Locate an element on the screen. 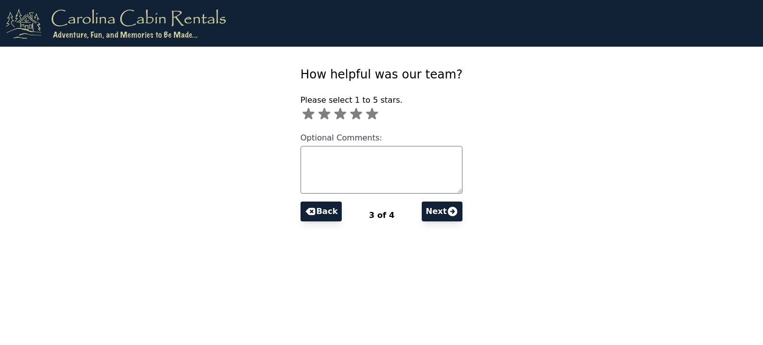 The width and height of the screenshot is (763, 345). span: Optional Comments: is located at coordinates (341, 138).